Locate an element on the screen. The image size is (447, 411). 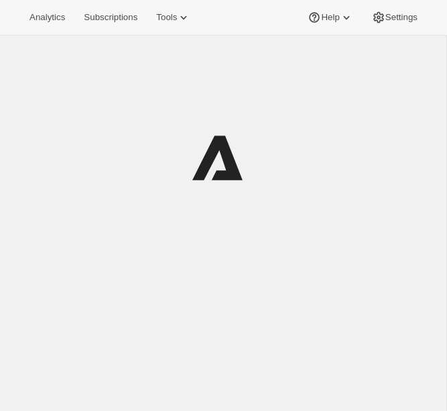
span: Settings is located at coordinates (401, 17).